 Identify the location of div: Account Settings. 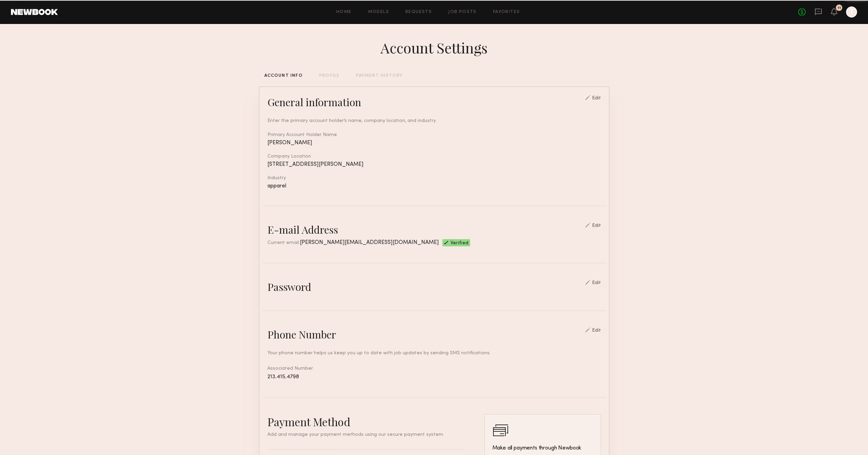
(434, 47).